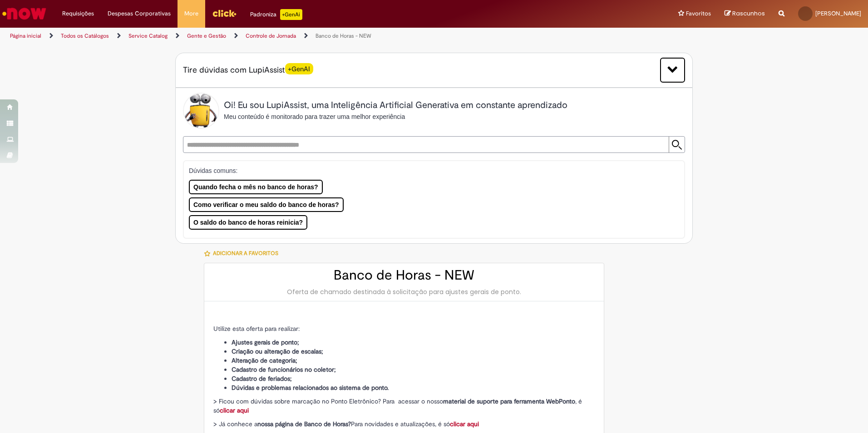 This screenshot has height=433, width=868. Describe the element at coordinates (289, 36) in the screenshot. I see `ul: Trilhas de página` at that location.